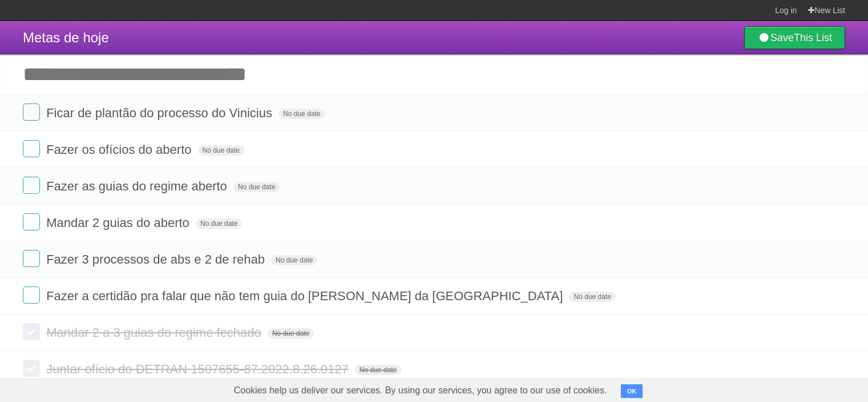  I want to click on span: Fazer 3 processos de abs e 2 de rehab, so click(157, 259).